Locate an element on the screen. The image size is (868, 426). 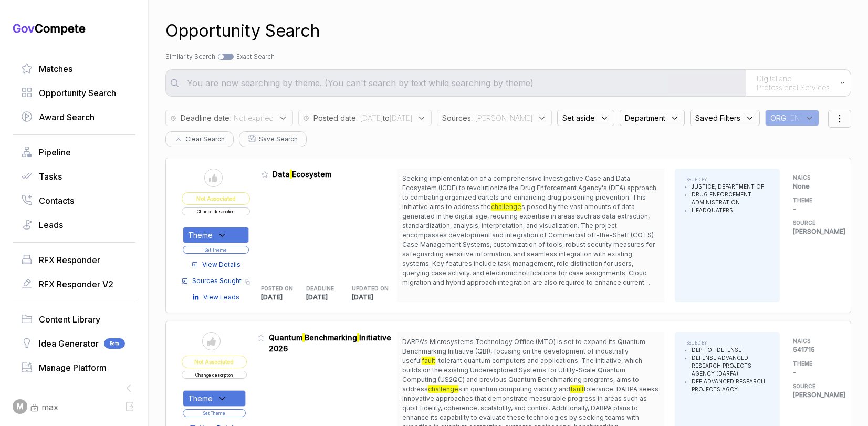
span: Quantum is located at coordinates (286, 337).